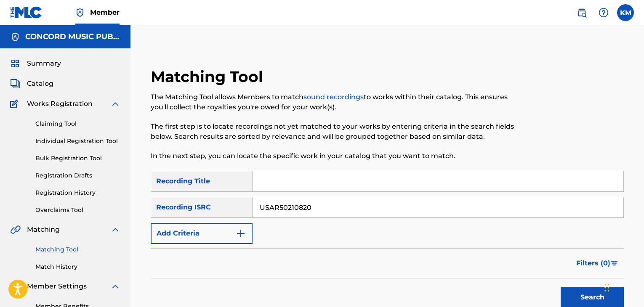 This screenshot has height=307, width=644. I want to click on a: Overclaims Tool, so click(78, 210).